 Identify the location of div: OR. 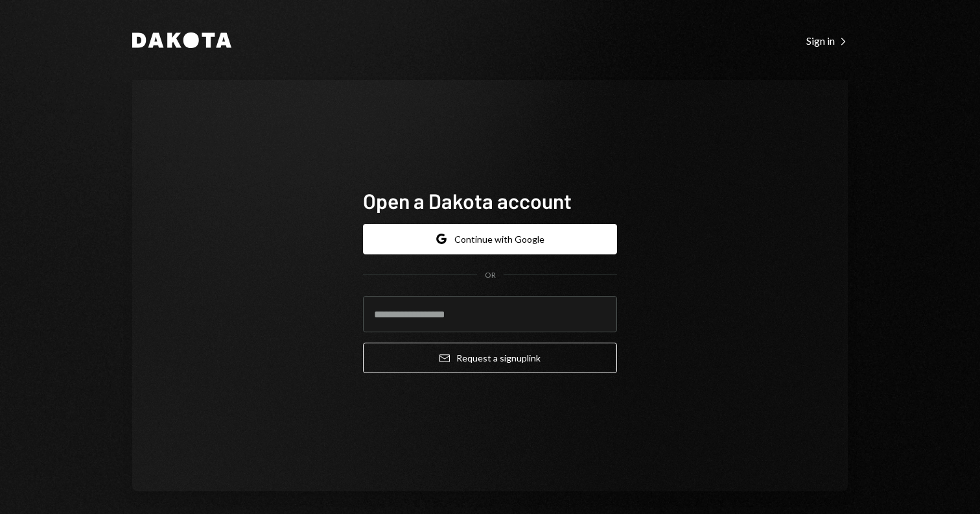
(490, 275).